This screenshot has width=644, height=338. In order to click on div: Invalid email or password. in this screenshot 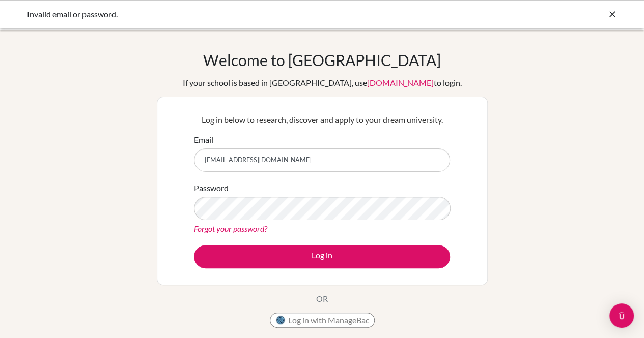, I will do `click(246, 14)`.